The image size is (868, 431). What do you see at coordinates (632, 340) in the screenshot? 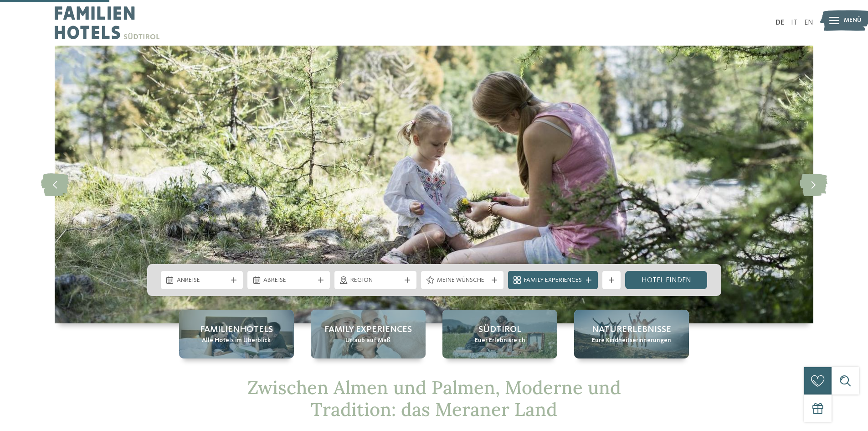
I see `span: Eure Kindheitserinnerungen` at bounding box center [632, 340].